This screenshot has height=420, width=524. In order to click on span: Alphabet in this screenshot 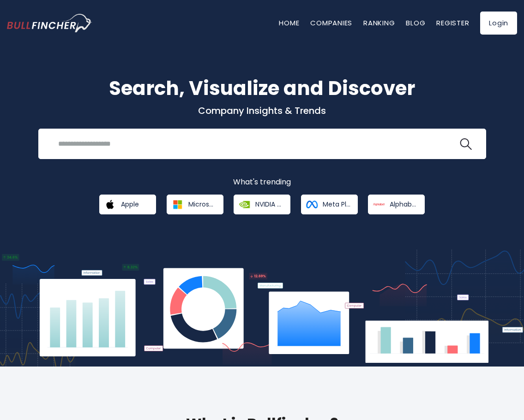, I will do `click(404, 204)`.